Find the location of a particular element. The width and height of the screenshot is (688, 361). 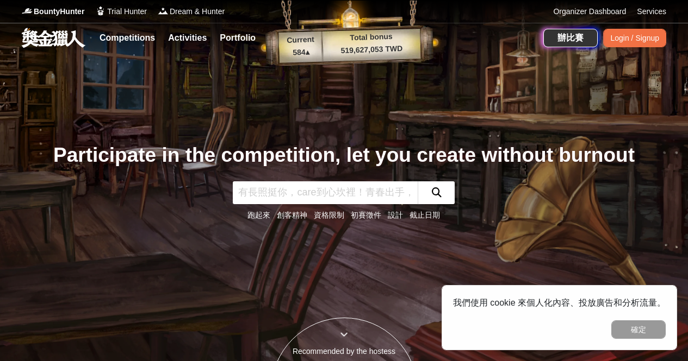

a: 創客精神 is located at coordinates (292, 215).